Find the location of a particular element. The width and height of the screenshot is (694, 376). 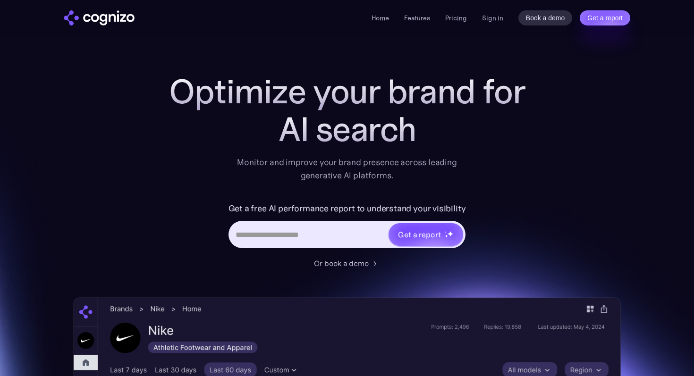

div: Monitor and improve your brand presence across leading generative AI platforms. is located at coordinates (347, 169).